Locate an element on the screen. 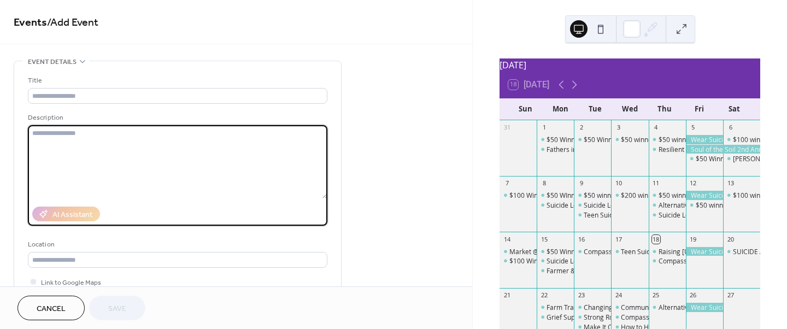 The image size is (787, 329). div: 4 is located at coordinates (656, 127).